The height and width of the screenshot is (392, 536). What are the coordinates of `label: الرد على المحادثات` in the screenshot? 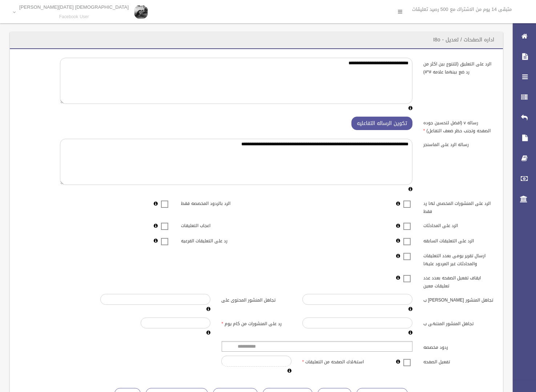 It's located at (458, 224).